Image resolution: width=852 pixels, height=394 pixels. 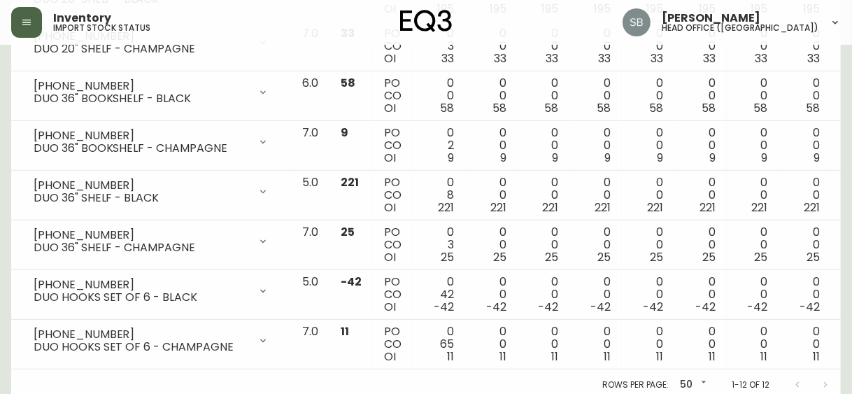 I want to click on p: 1-12 of 12, so click(x=751, y=385).